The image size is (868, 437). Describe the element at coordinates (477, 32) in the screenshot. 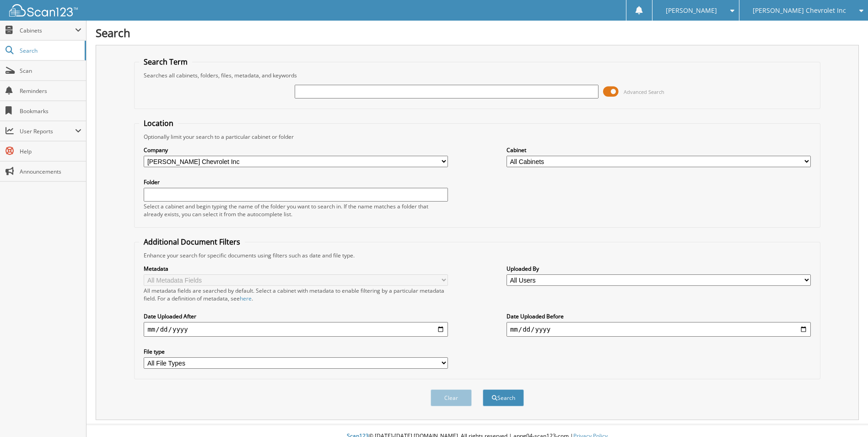

I see `h1: Search` at that location.